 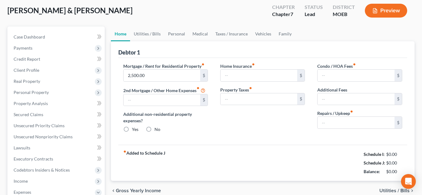 I want to click on a: Credit Report, so click(x=56, y=59).